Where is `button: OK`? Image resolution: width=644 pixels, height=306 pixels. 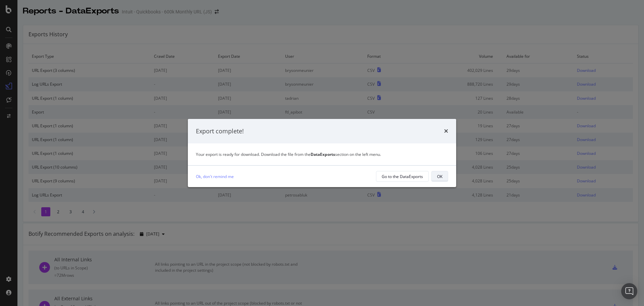
button: OK is located at coordinates (440, 176).